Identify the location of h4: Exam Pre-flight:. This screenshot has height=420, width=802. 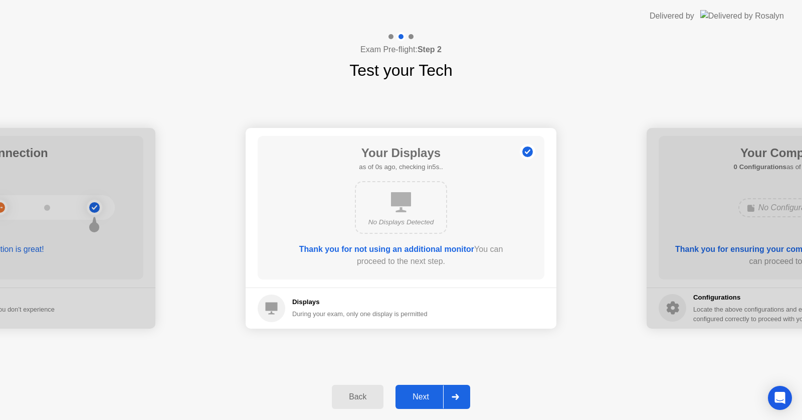
(401, 50).